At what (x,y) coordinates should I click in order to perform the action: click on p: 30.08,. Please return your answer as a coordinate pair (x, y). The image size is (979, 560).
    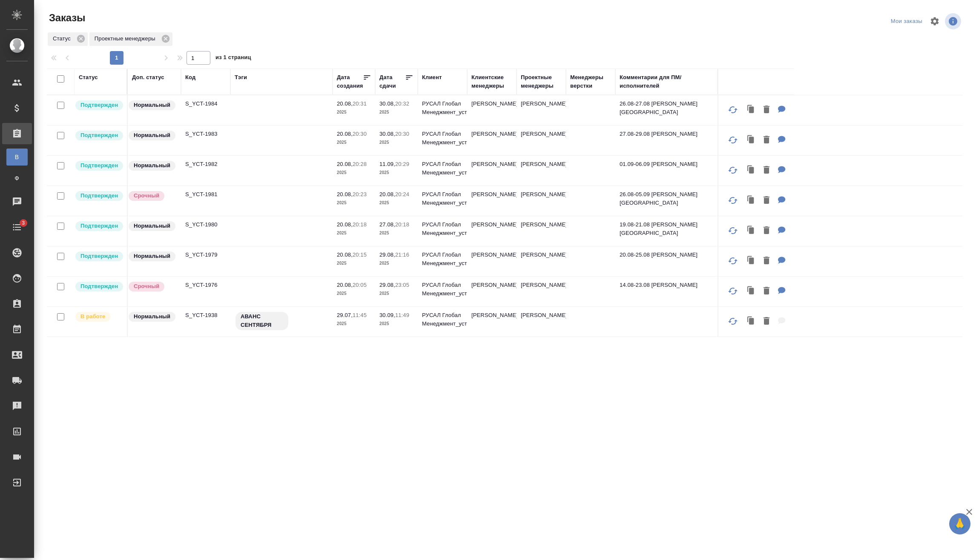
    Looking at the image, I should click on (387, 104).